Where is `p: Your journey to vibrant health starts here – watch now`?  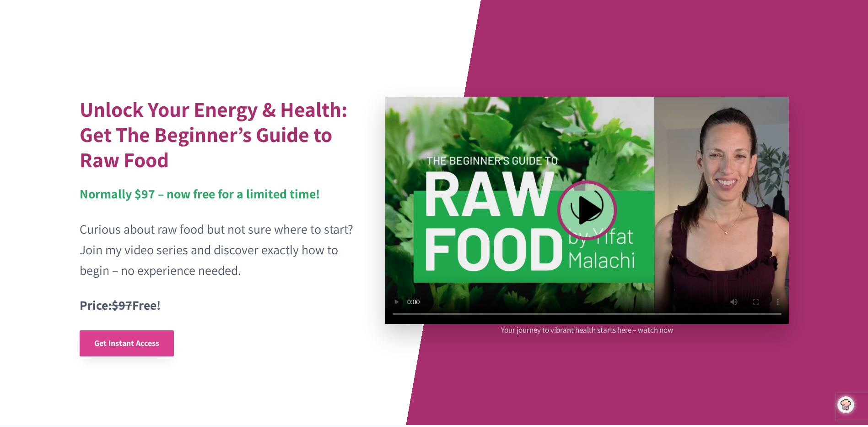 p: Your journey to vibrant health starts here – watch now is located at coordinates (587, 330).